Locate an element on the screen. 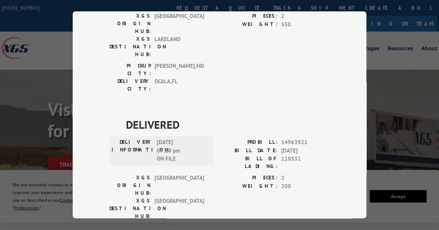  span: OCALA , FL is located at coordinates (179, 85).